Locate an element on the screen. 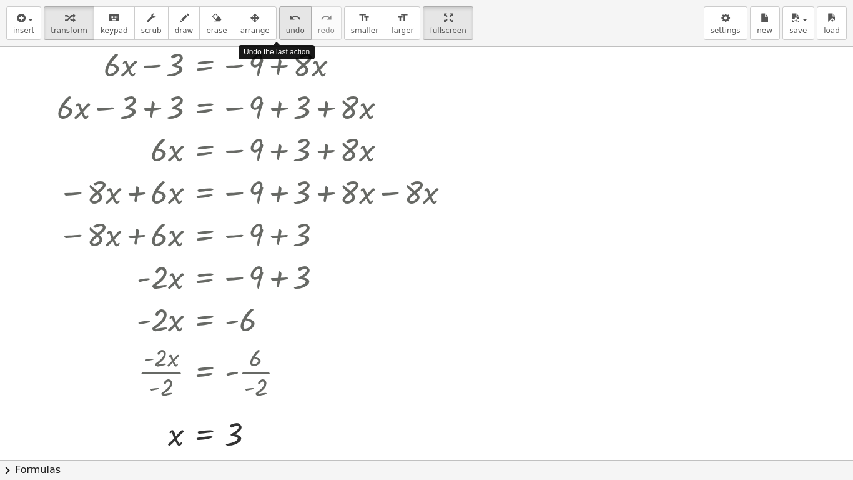 The height and width of the screenshot is (480, 853). span: insert is located at coordinates (24, 31).